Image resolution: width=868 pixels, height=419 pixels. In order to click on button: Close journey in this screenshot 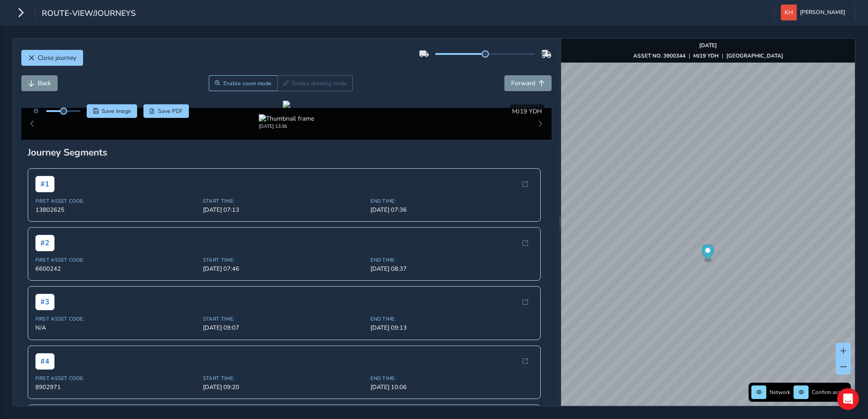, I will do `click(52, 58)`.